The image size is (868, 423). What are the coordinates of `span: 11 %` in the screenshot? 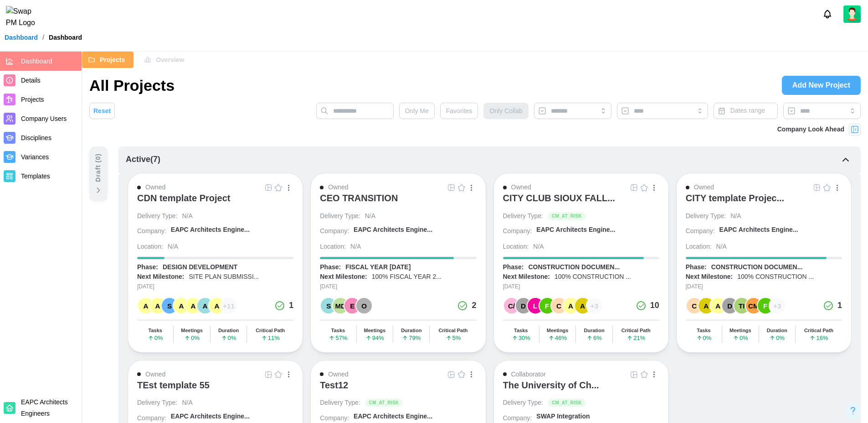 It's located at (270, 338).